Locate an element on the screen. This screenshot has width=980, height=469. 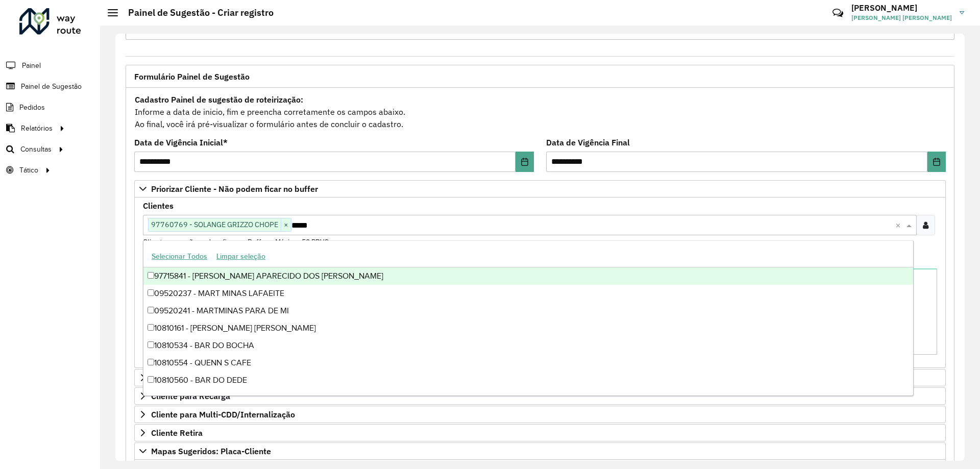
div: 09520241 - MARTMINAS PARA DE MI is located at coordinates (528, 311).